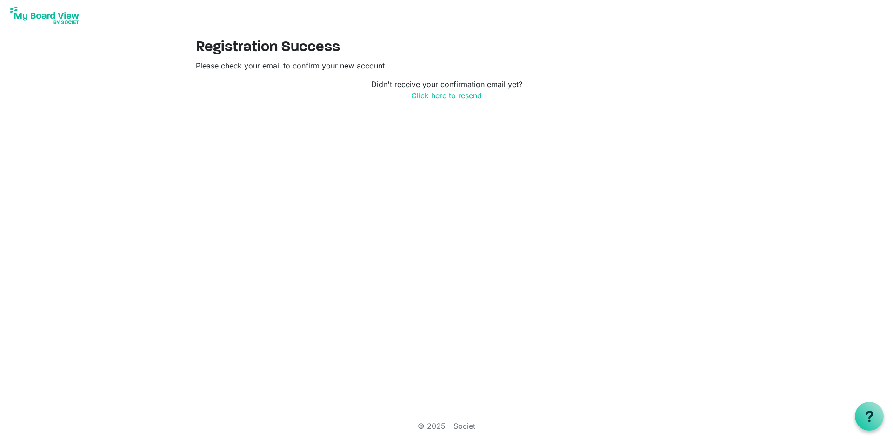  Describe the element at coordinates (447, 426) in the screenshot. I see `a: © 2025 - Societ` at that location.